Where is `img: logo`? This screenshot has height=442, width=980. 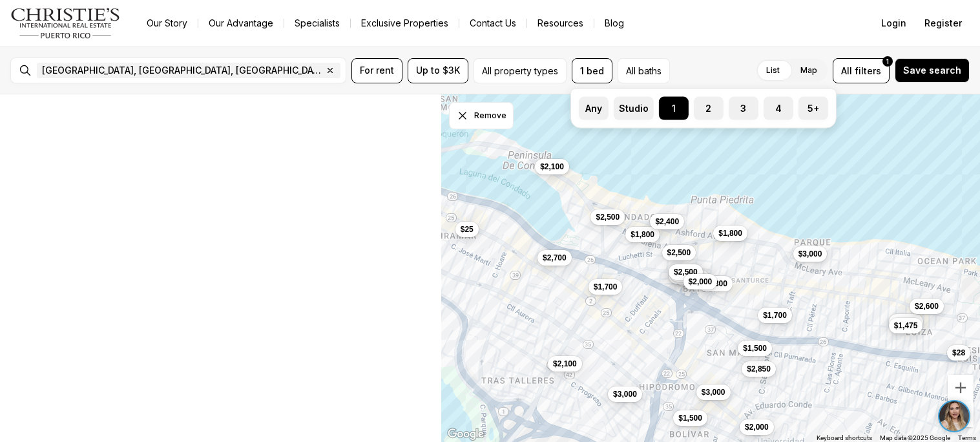
img: logo is located at coordinates (65, 24).